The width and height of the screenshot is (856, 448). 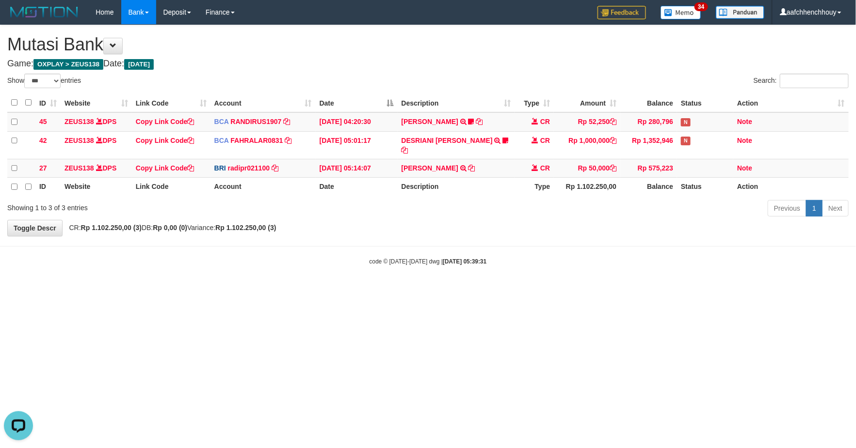 I want to click on label: Search:, so click(x=801, y=81).